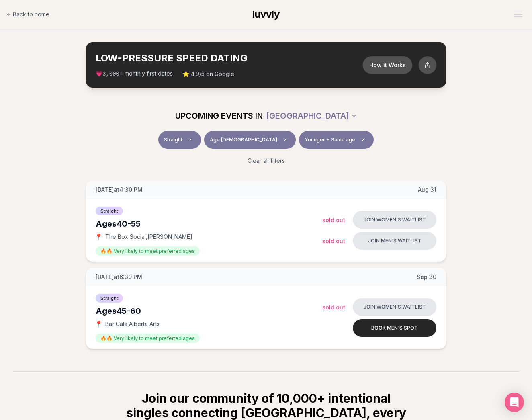 The height and width of the screenshot is (420, 532). Describe the element at coordinates (426, 277) in the screenshot. I see `span: Sep 30` at that location.